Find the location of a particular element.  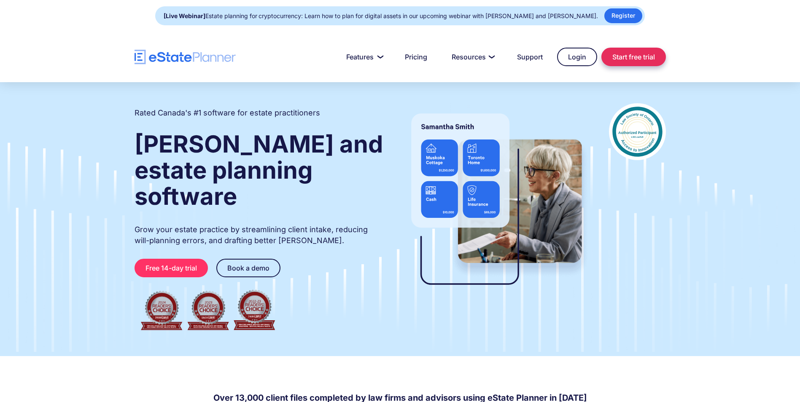

a: Resources is located at coordinates (472, 57).